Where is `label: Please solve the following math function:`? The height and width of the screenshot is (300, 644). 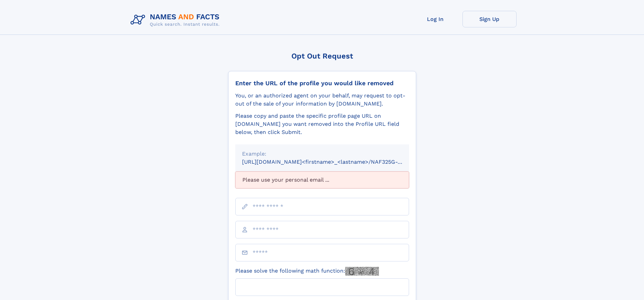 label: Please solve the following math function: is located at coordinates (307, 271).